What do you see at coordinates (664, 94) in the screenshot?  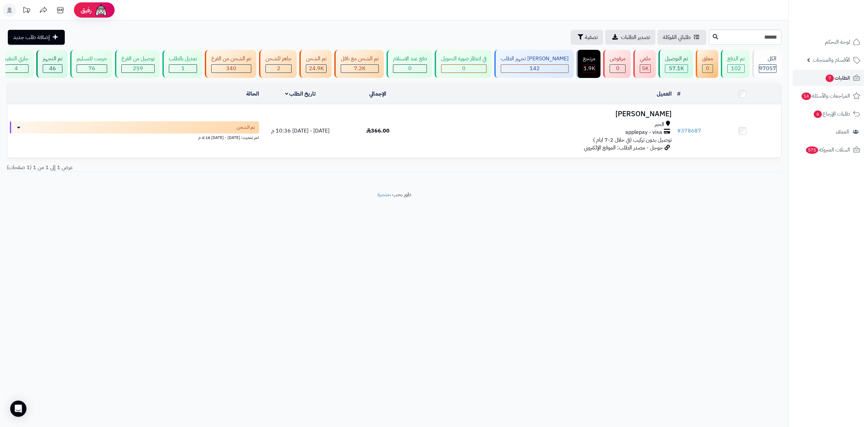 I see `a: العميل` at bounding box center [664, 94].